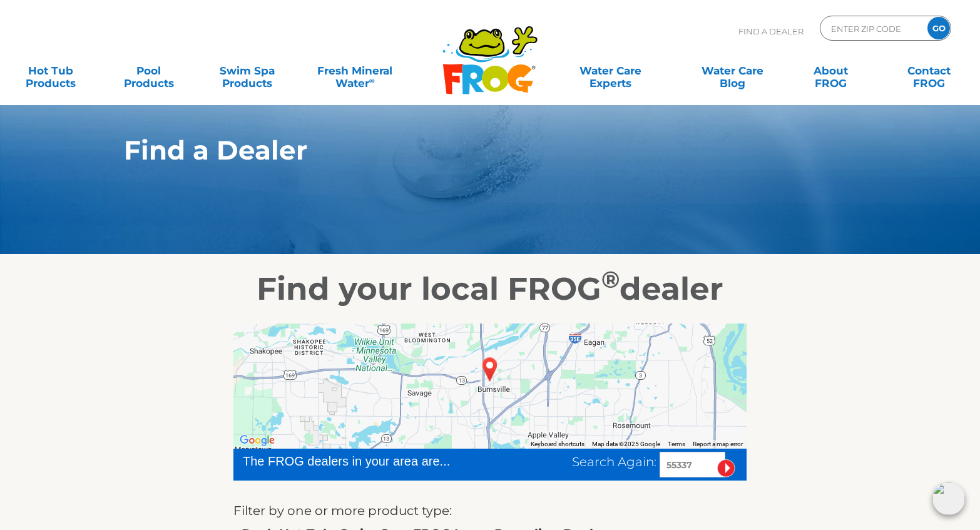 The width and height of the screenshot is (980, 530). I want to click on div: The FROG dealers in your area are..., so click(369, 461).